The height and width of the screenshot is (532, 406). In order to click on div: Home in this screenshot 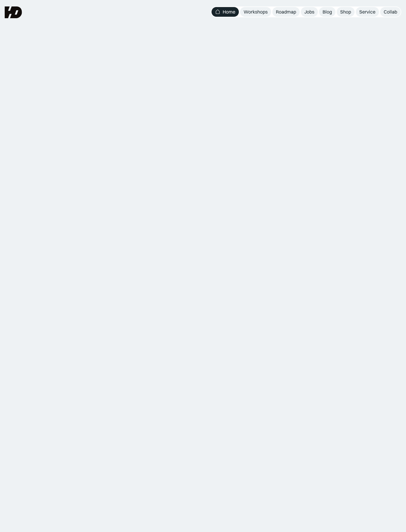, I will do `click(229, 12)`.